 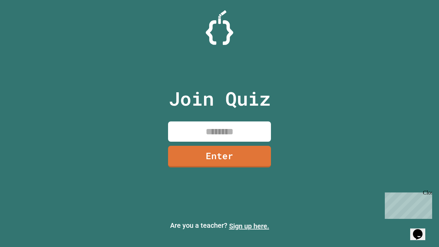 What do you see at coordinates (219, 27) in the screenshot?
I see `img: Logo.svg` at bounding box center [219, 27].